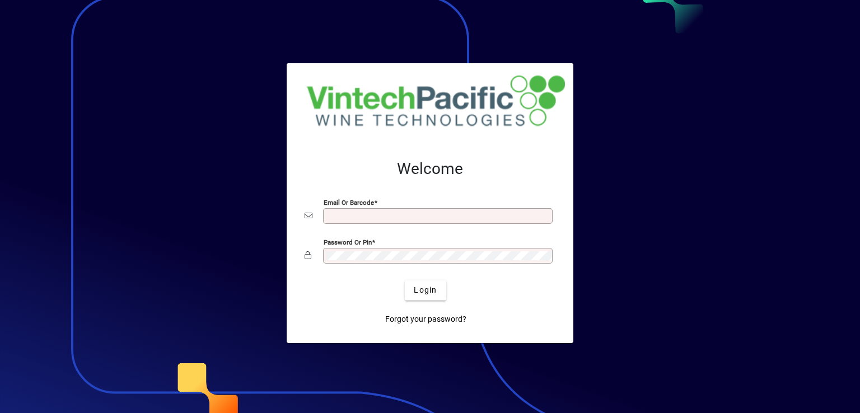 The height and width of the screenshot is (413, 860). I want to click on span: Login, so click(425, 290).